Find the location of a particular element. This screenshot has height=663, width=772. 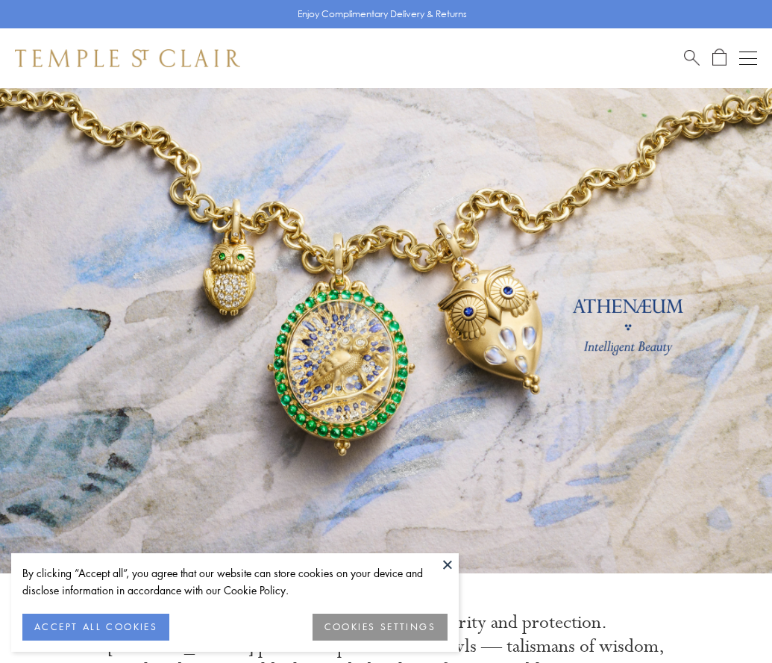

img: Temple St. Clair is located at coordinates (128, 58).